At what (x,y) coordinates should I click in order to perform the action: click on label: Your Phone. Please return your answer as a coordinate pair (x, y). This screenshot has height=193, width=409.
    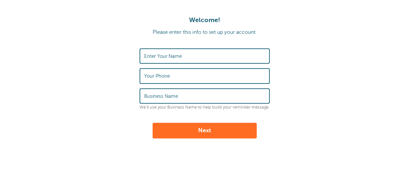
    Looking at the image, I should click on (157, 76).